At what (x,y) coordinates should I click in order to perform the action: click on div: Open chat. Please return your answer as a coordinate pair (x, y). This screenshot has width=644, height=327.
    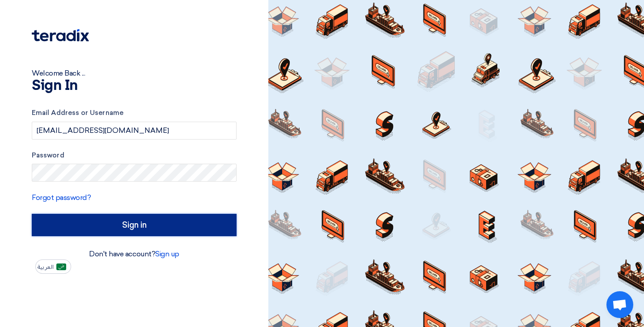
    Looking at the image, I should click on (620, 304).